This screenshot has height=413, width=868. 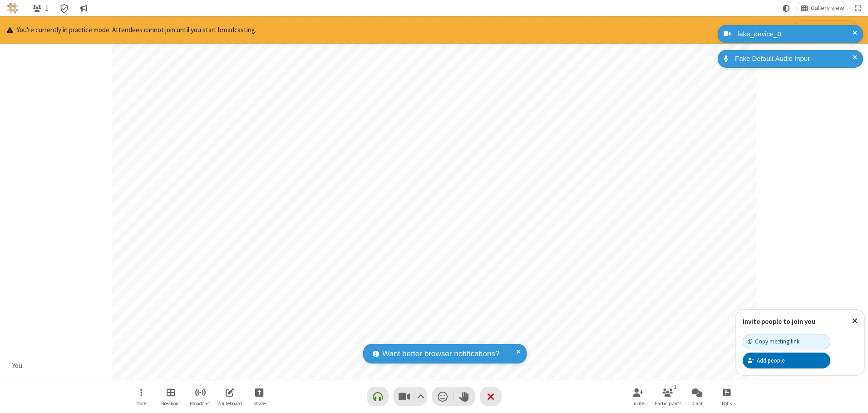 What do you see at coordinates (697, 397) in the screenshot?
I see `button: Open chat` at bounding box center [697, 397].